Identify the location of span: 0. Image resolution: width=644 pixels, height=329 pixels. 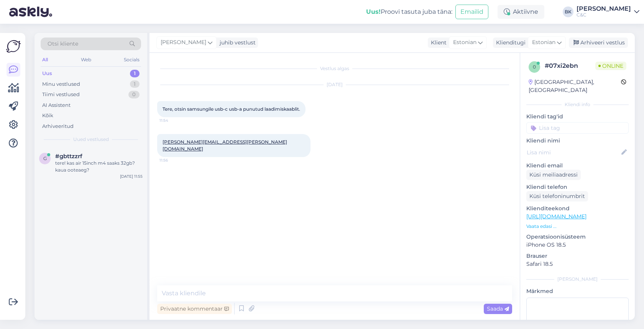
(534, 67).